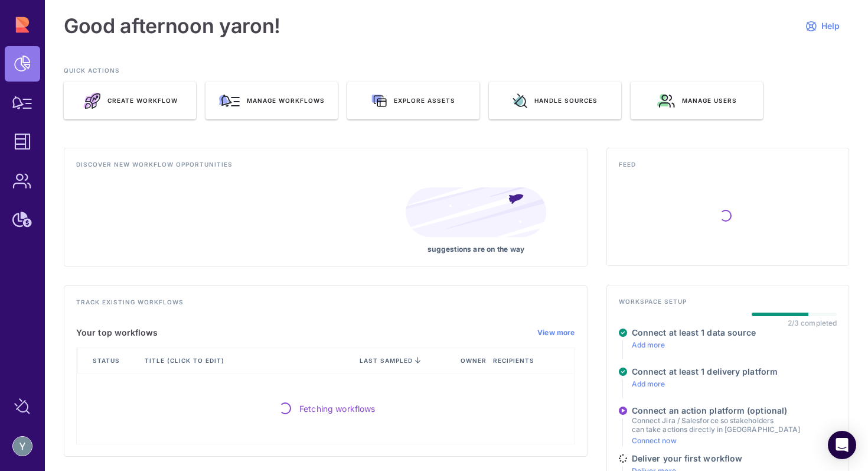  I want to click on h4: Connect at least 1 data source, so click(694, 333).